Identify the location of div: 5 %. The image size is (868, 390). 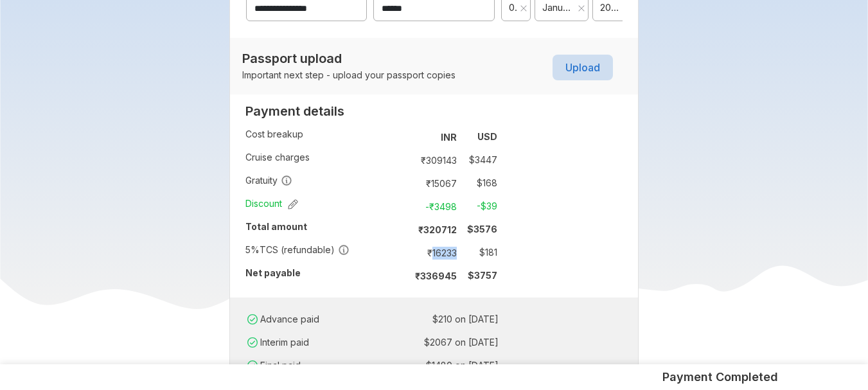
(252, 250).